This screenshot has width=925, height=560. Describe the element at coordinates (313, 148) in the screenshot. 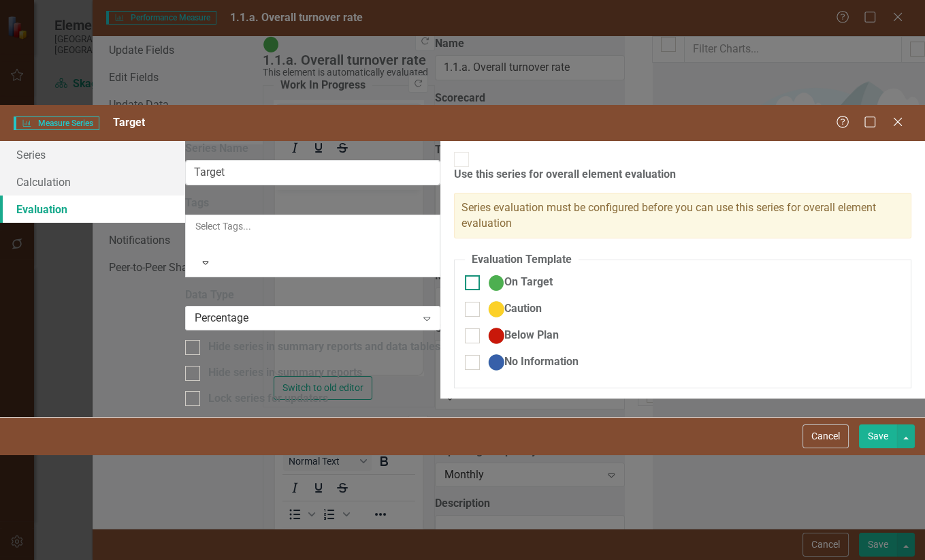

I see `label: Series Name` at that location.